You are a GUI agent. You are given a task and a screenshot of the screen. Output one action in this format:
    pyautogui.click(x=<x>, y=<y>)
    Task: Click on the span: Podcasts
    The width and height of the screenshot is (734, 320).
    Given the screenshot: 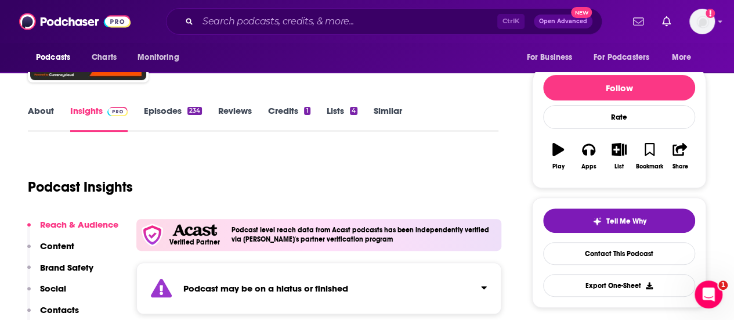 What is the action you would take?
    pyautogui.click(x=53, y=57)
    